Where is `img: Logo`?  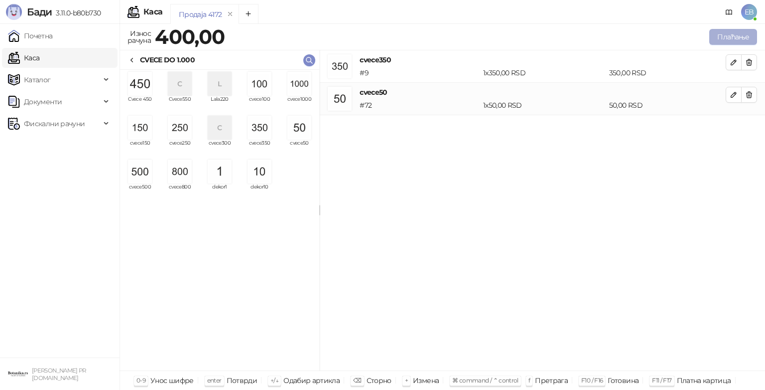
img: Logo is located at coordinates (14, 12).